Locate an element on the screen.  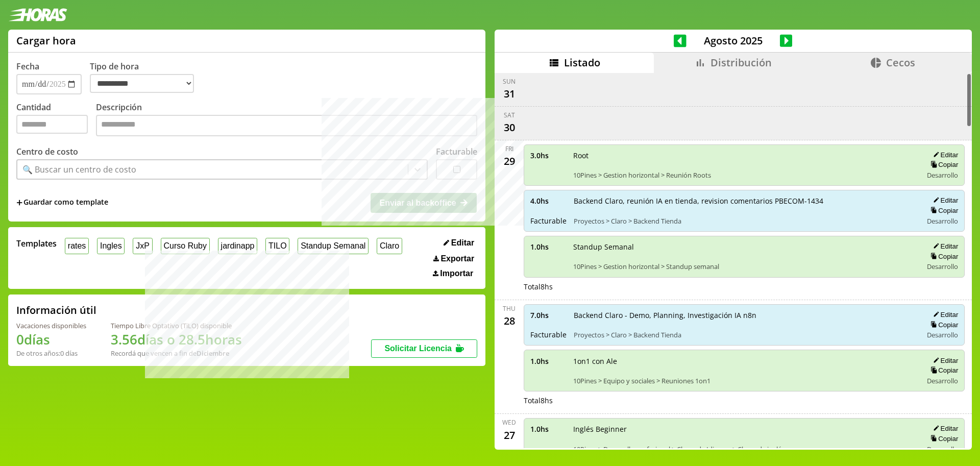
button: Exportar is located at coordinates (454, 259).